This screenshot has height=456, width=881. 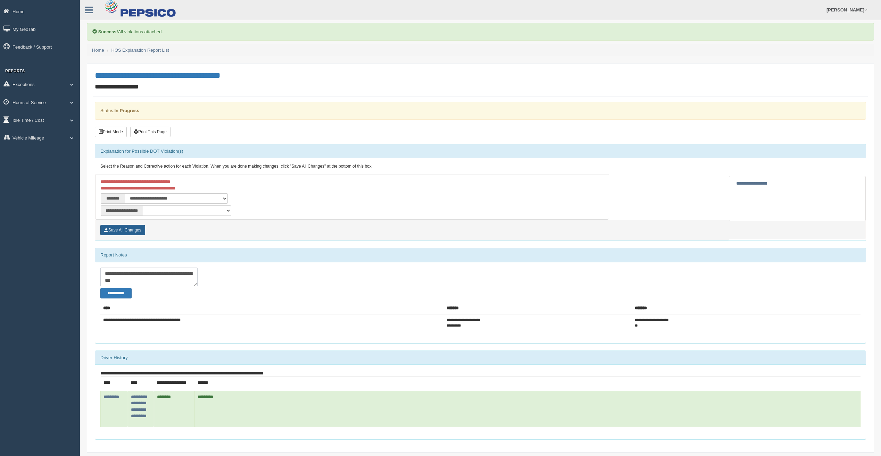 I want to click on strong: In Progress, so click(x=127, y=110).